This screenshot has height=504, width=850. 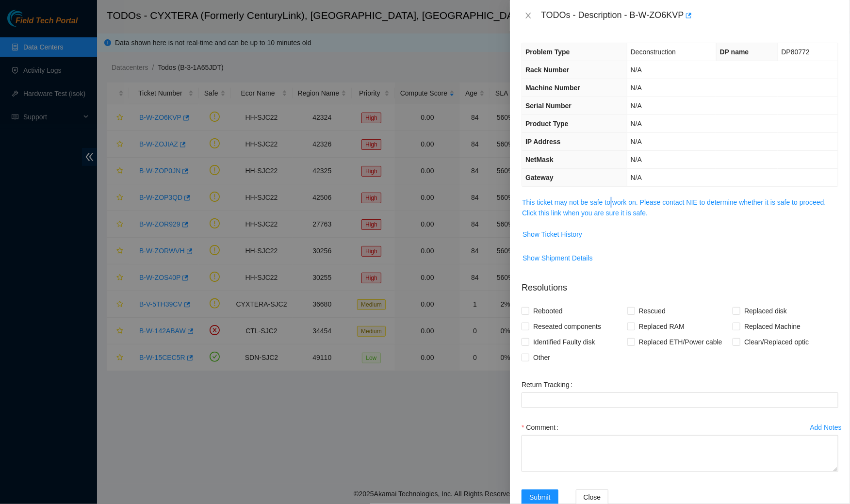 I want to click on span: Replaced disk, so click(x=766, y=311).